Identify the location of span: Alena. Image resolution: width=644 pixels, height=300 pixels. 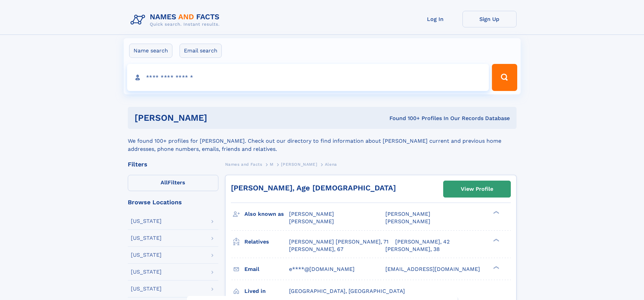
(331, 164).